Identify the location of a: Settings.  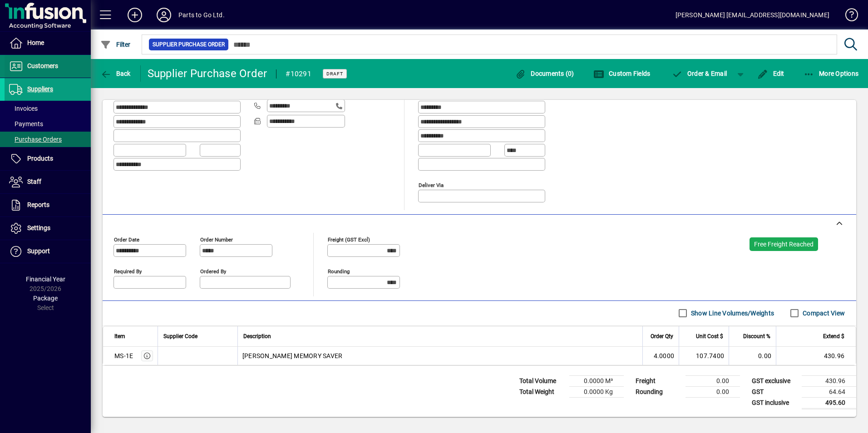
(48, 228).